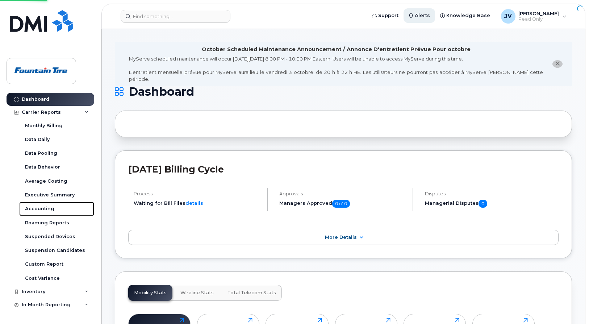  I want to click on span: 0, so click(483, 203).